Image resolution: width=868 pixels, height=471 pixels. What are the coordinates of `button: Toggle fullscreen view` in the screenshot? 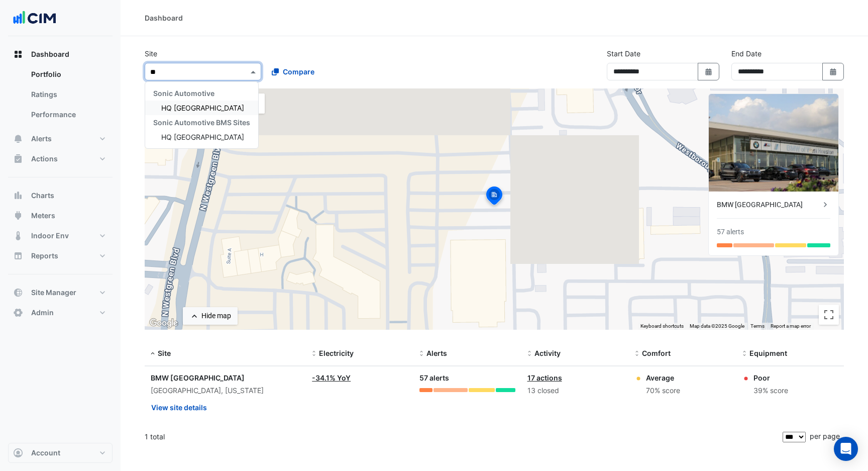 It's located at (829, 315).